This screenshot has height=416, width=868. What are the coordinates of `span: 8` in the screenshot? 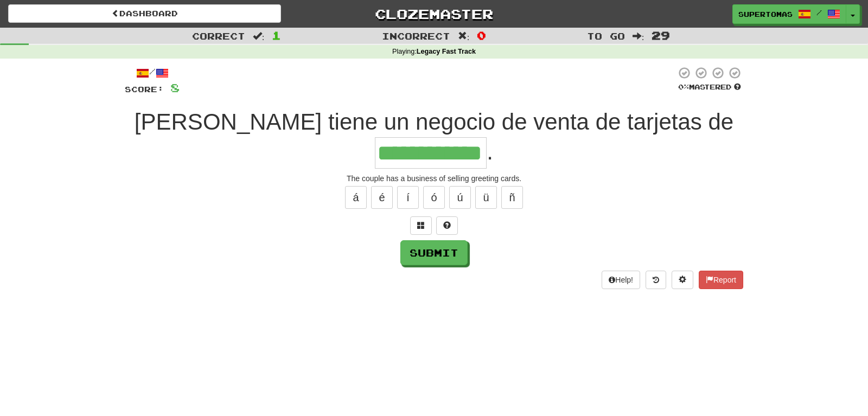 It's located at (175, 87).